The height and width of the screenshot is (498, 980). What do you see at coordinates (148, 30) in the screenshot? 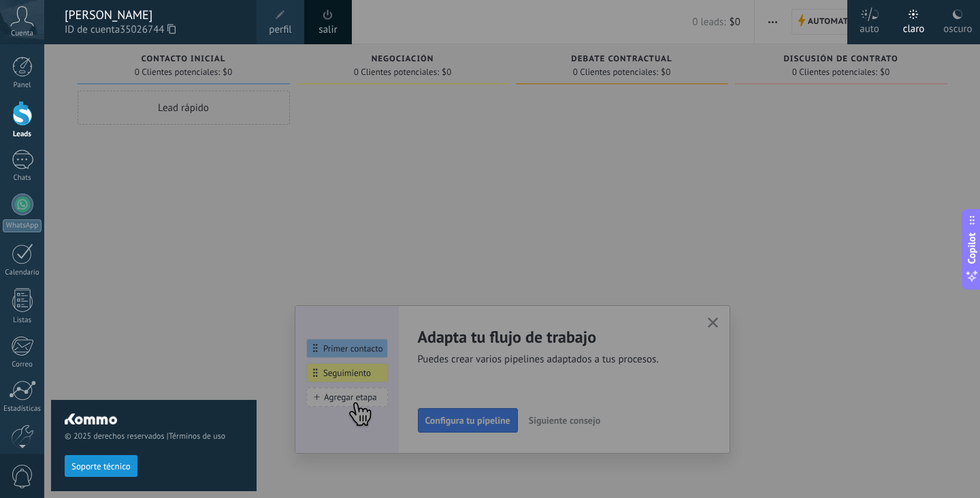
I see `span: 35026744` at bounding box center [148, 30].